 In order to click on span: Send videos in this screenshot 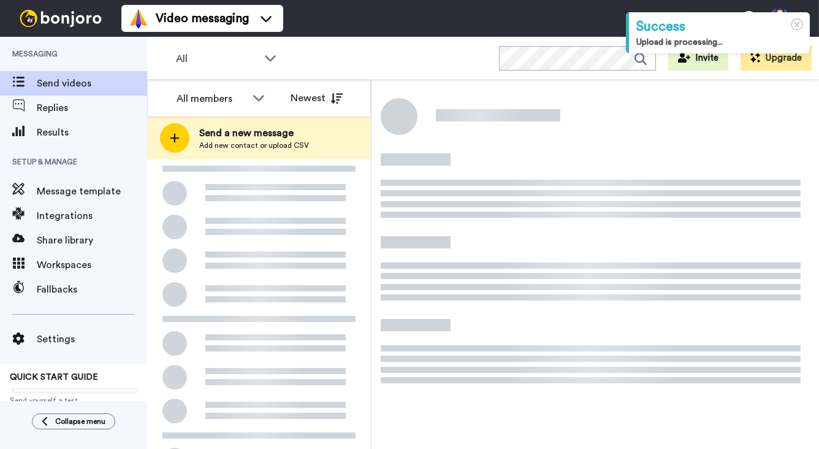, I will do `click(92, 83)`.